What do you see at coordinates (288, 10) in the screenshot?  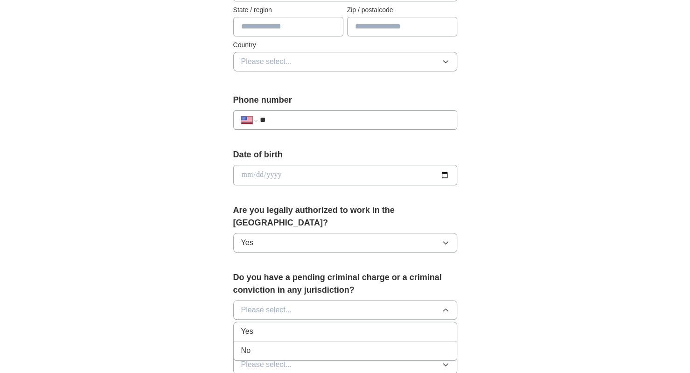 I see `label: State / region` at bounding box center [288, 10].